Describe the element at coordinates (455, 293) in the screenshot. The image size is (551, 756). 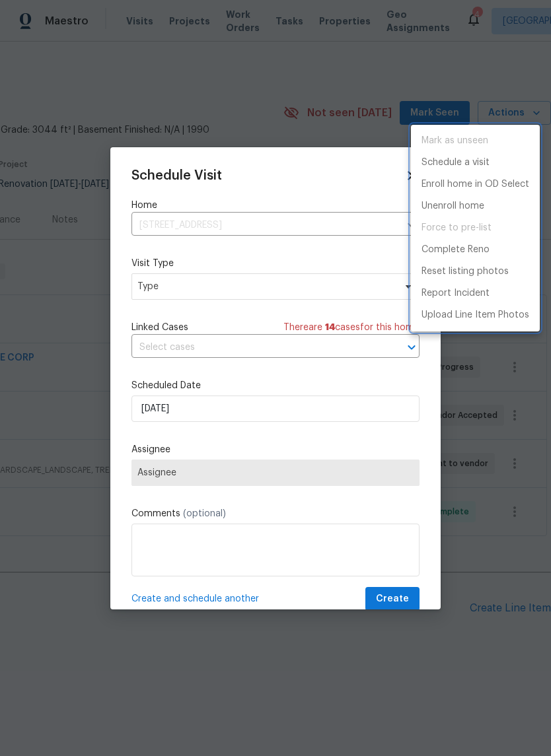
I see `p: Report Incident` at that location.